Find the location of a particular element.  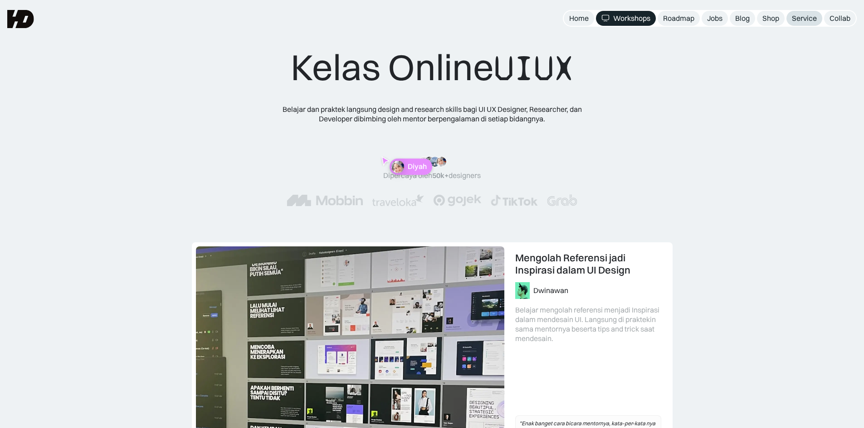

span: 50k+ is located at coordinates (440, 175).